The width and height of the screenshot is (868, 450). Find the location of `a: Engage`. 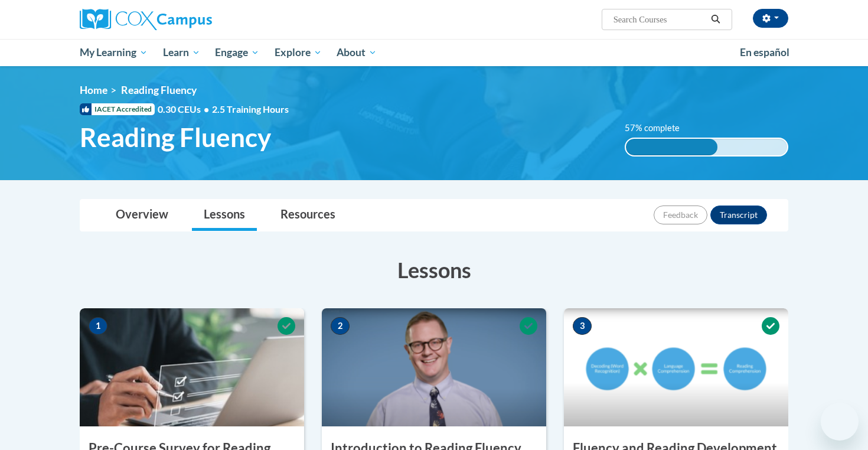

a: Engage is located at coordinates (237, 52).